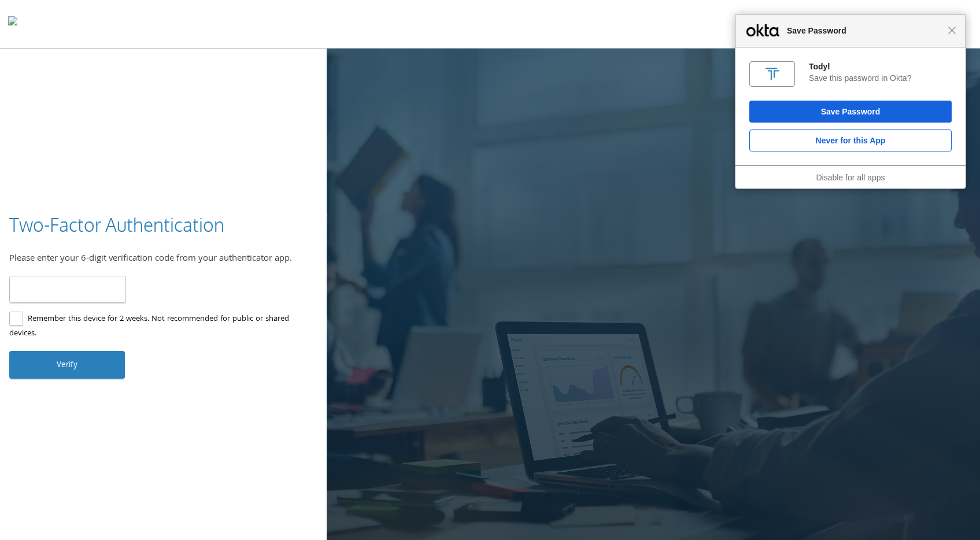  I want to click on img: 1ZVIpoAAAAGSURBVAMA3XBiUAoNOqsAAAAASUVORK5CYII=, so click(772, 74).